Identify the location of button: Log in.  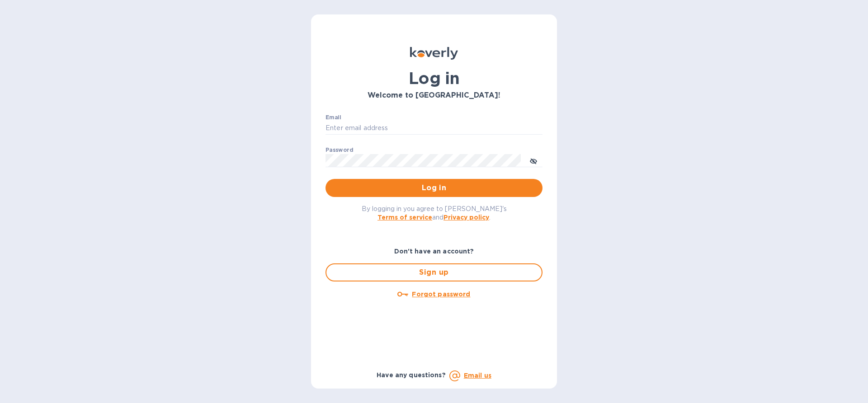
(434, 188).